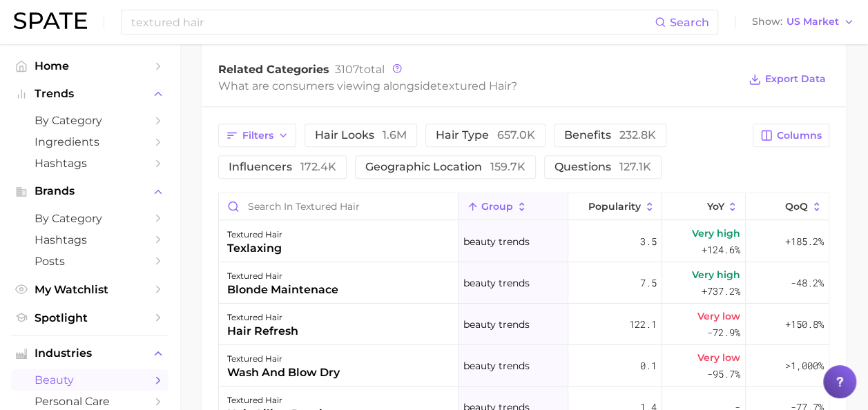 The height and width of the screenshot is (410, 868). I want to click on span: +124.6%, so click(721, 250).